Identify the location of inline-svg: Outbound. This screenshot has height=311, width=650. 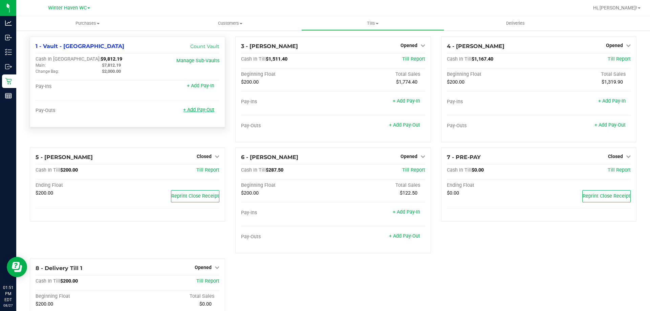
(8, 67).